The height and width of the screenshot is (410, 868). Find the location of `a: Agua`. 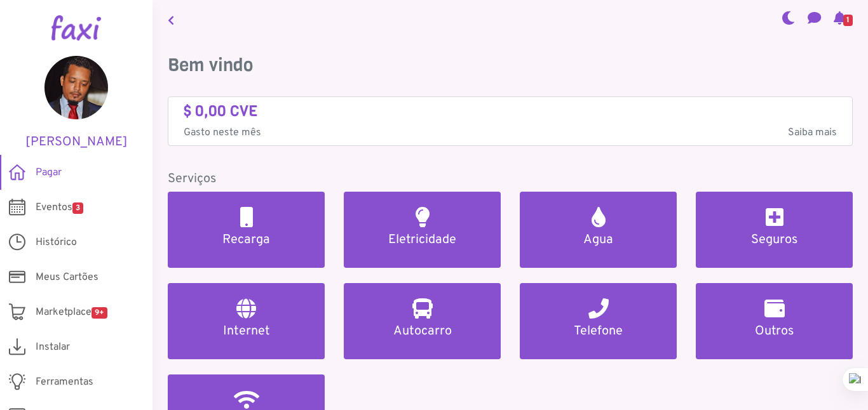

a: Agua is located at coordinates (598, 229).